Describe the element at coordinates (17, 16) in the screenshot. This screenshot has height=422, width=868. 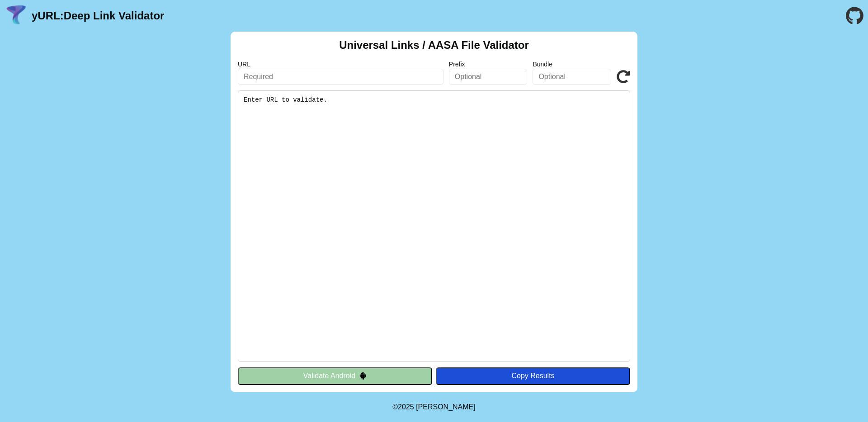
I see `img: yURL Logo` at that location.